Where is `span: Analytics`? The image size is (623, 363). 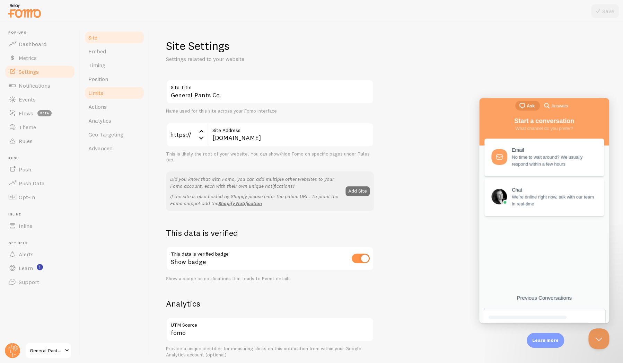
span: Analytics is located at coordinates (100, 121).